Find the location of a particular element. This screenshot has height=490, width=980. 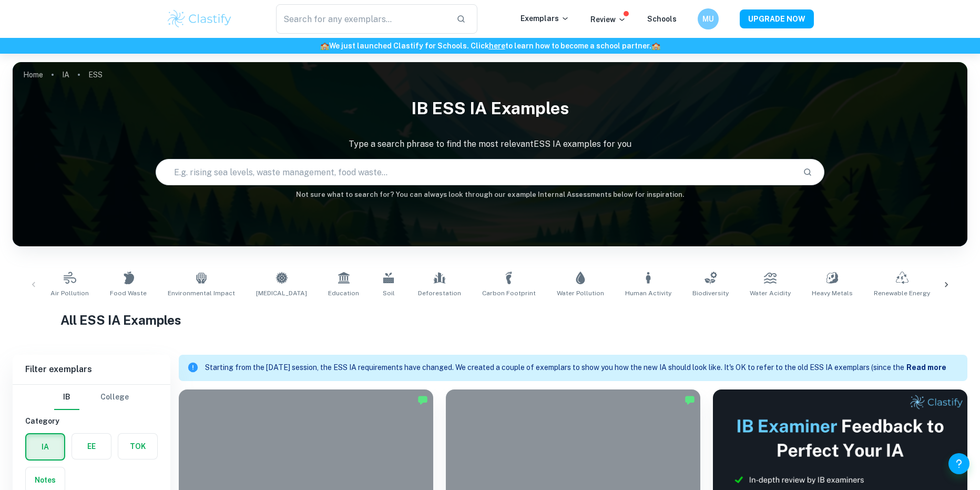

div: Filter type choice is located at coordinates (92, 397).